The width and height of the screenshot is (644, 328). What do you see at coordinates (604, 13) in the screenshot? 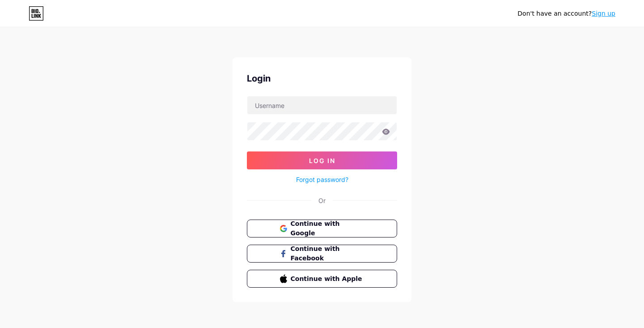
I see `a: Sign up` at bounding box center [604, 13].